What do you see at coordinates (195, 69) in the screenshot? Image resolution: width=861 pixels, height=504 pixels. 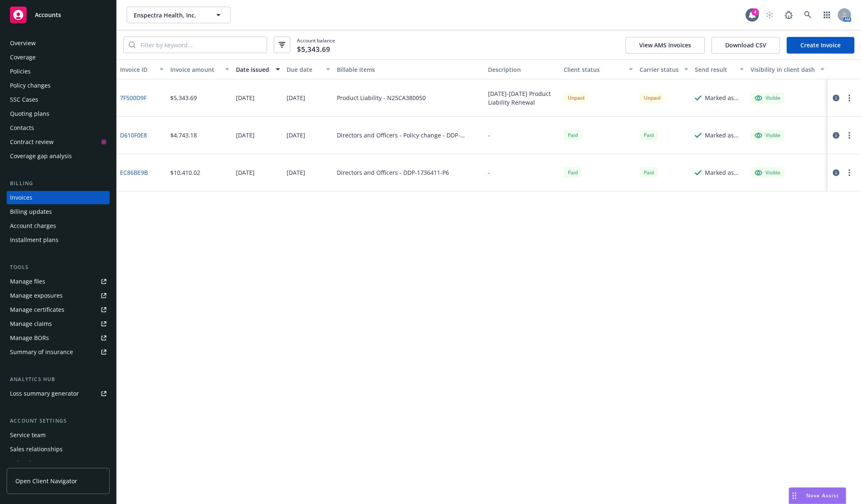 I see `div: Invoice amount` at bounding box center [195, 69].